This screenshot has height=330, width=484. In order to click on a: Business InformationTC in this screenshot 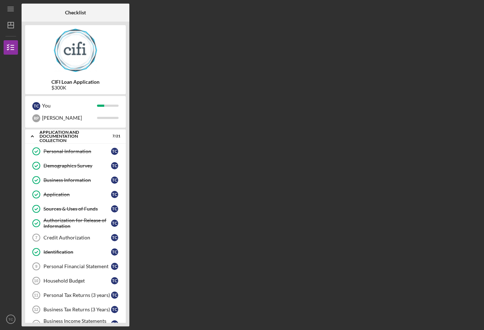, I will do `click(75, 180)`.